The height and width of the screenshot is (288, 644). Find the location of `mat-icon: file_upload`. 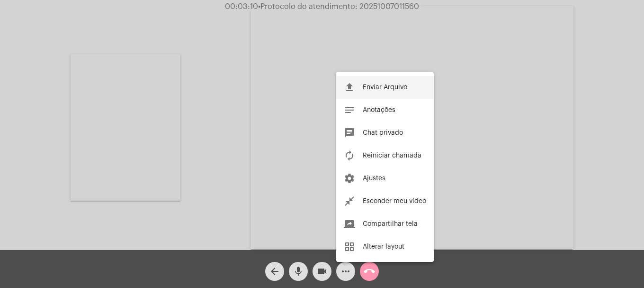

mat-icon: file_upload is located at coordinates (349, 87).